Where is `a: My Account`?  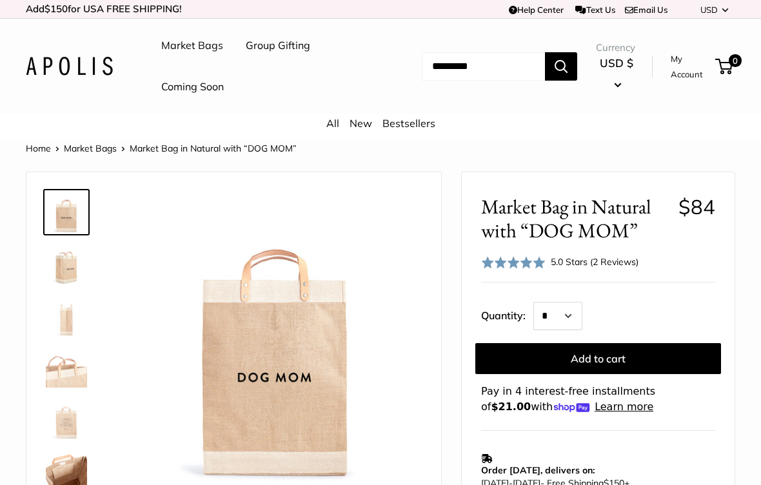
a: My Account is located at coordinates (691, 66).